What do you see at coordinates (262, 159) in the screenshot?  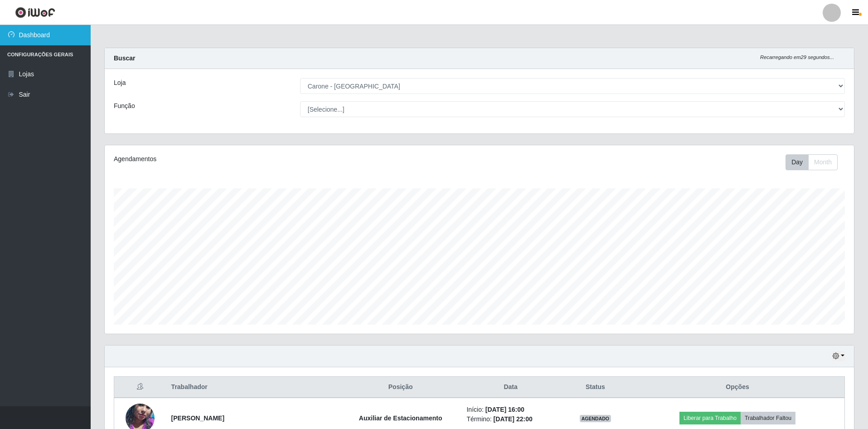 I see `div: Agendamentos` at bounding box center [262, 159].